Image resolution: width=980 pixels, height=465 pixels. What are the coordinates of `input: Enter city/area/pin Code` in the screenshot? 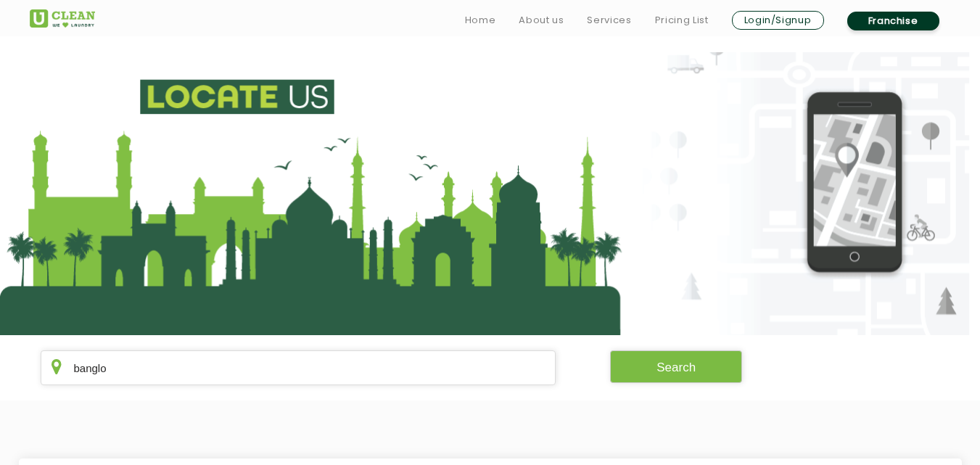 It's located at (298, 368).